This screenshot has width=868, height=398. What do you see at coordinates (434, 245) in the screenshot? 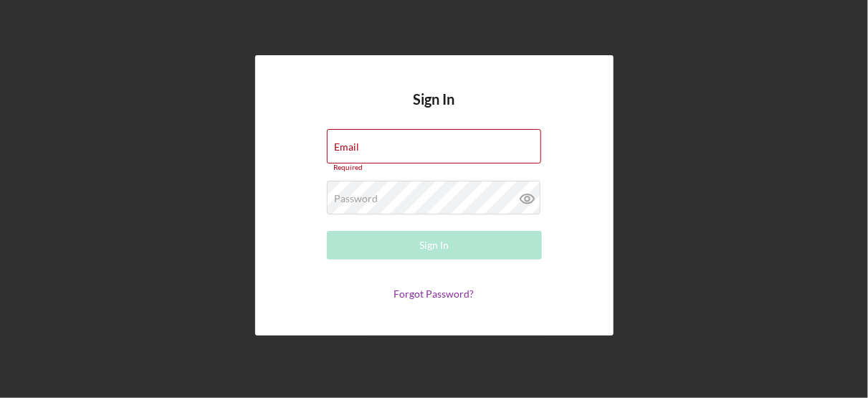
I see `button: Sign In` at bounding box center [434, 245].